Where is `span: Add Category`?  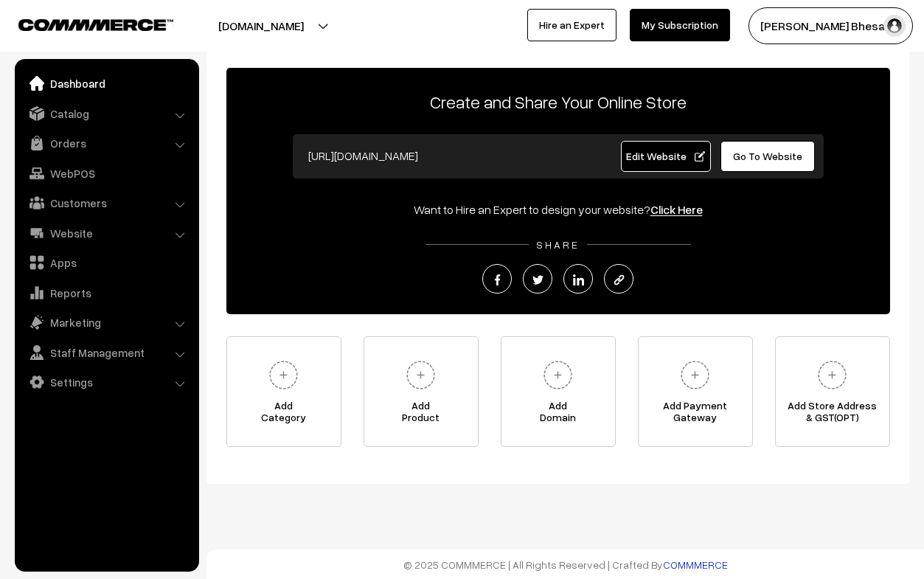
span: Add Category is located at coordinates (284, 414).